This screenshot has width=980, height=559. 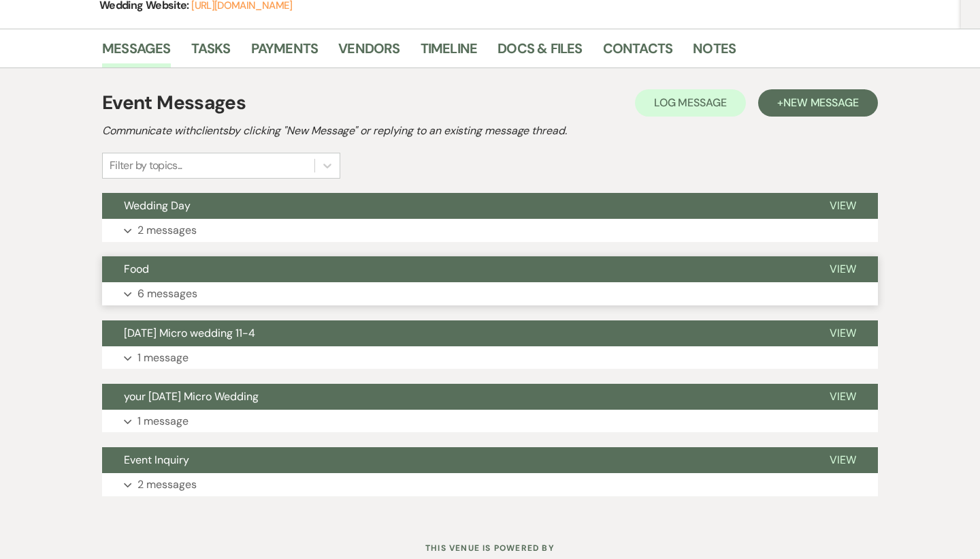 What do you see at coordinates (146, 165) in the screenshot?
I see `div: Filter by topics...` at bounding box center [146, 165].